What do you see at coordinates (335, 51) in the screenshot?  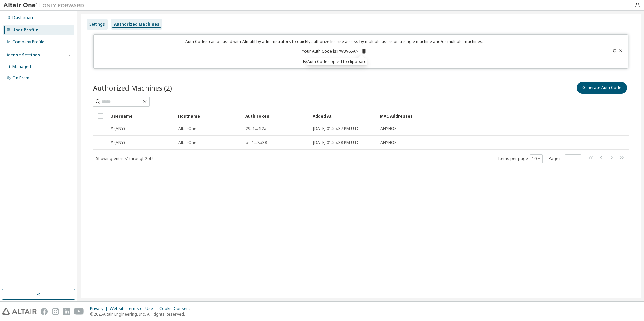 I see `p: Your Auth Code is: PW3V65AN` at bounding box center [335, 51].